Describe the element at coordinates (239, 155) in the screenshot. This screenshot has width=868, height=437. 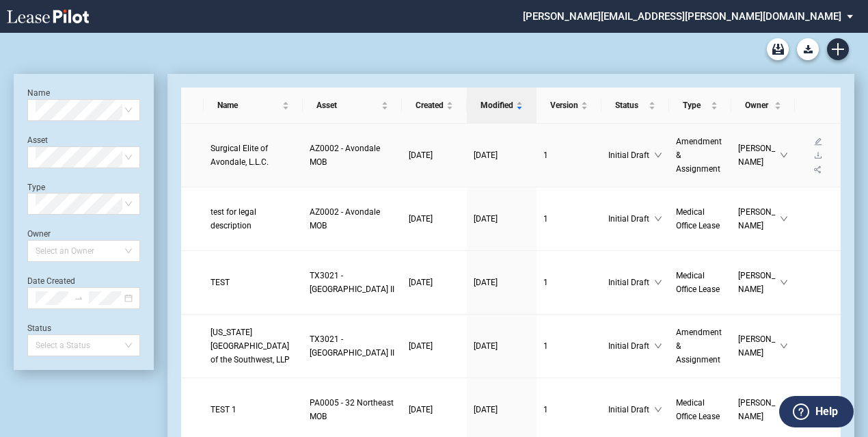
I see `span: Surgical Elite of Avondale, L.L.C.` at that location.